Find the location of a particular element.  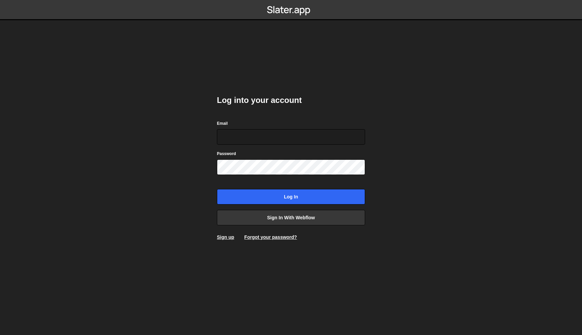

label: Password is located at coordinates (226, 154).